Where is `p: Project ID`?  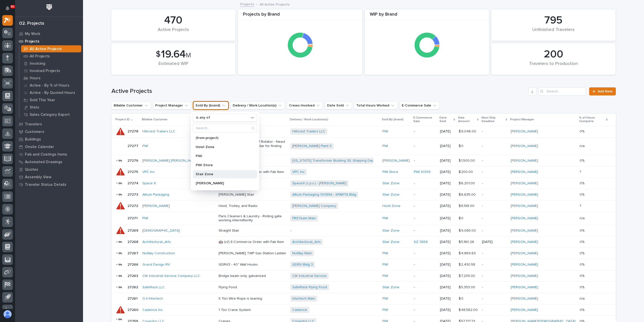 p: Project ID is located at coordinates (122, 120).